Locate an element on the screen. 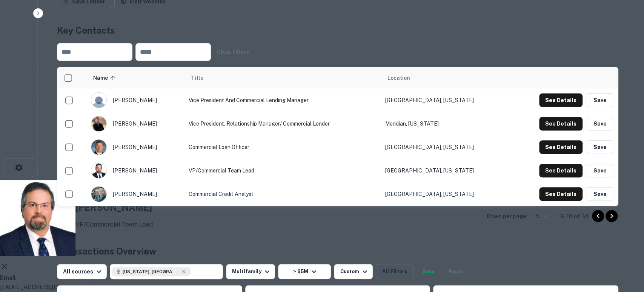  img: 9c8pery4andzj6ohjkjp54ma2 is located at coordinates (99, 100).